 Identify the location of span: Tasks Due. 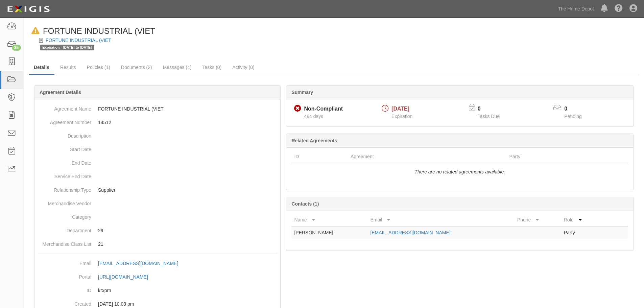
(488, 116).